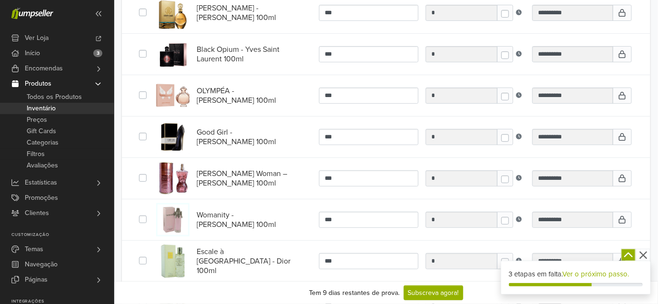  I want to click on span: Promoções, so click(41, 198).